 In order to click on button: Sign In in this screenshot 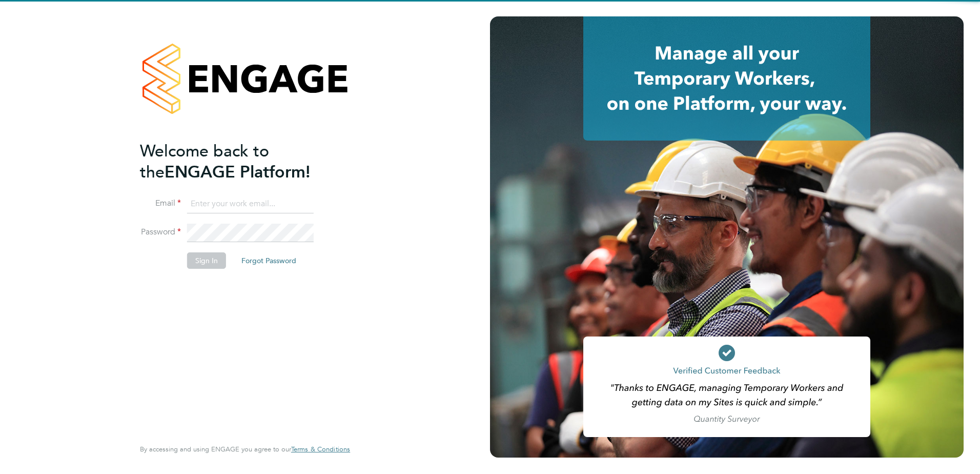, I will do `click(207, 260)`.